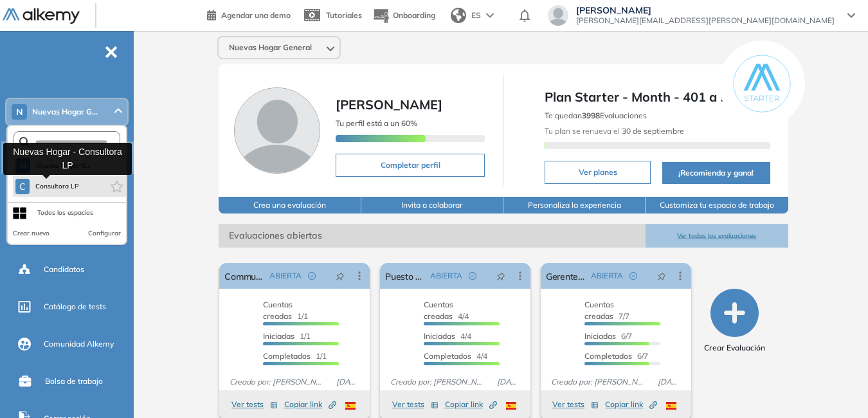 The width and height of the screenshot is (868, 418). I want to click on span: Onboarding, so click(414, 15).